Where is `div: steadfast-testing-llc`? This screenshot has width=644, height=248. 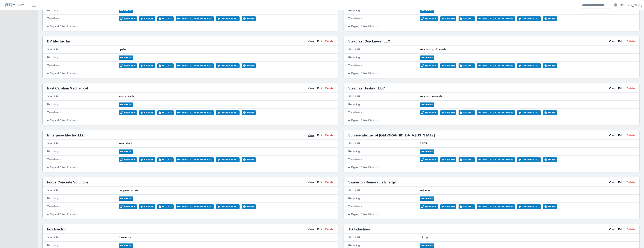
div: steadfast-testing-llc is located at coordinates (527, 97).